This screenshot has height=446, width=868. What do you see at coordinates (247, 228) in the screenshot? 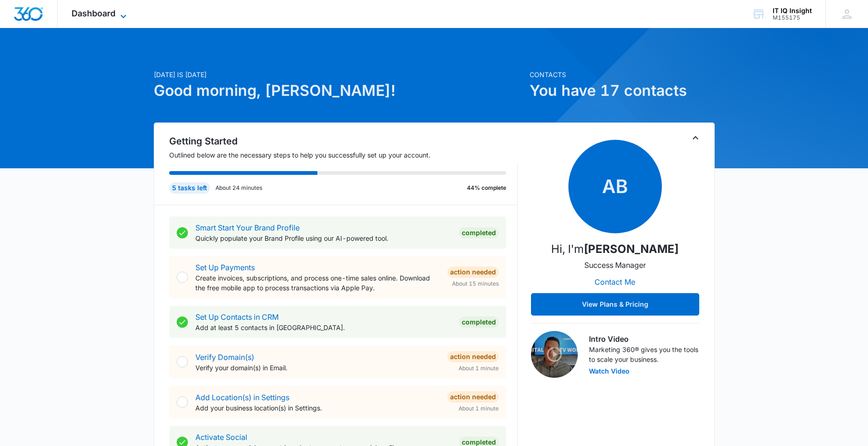
I see `a: Smart Start Your Brand Profile` at bounding box center [247, 228].